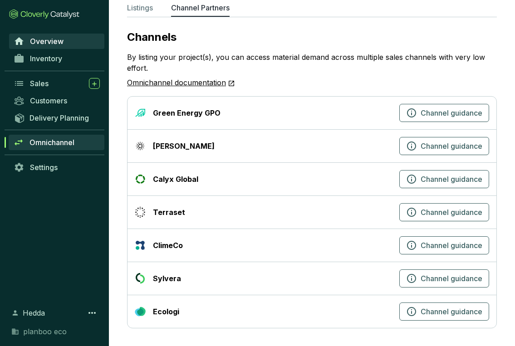 The height and width of the screenshot is (346, 515). What do you see at coordinates (140, 245) in the screenshot?
I see `img: ClimeCo Icon` at bounding box center [140, 245].